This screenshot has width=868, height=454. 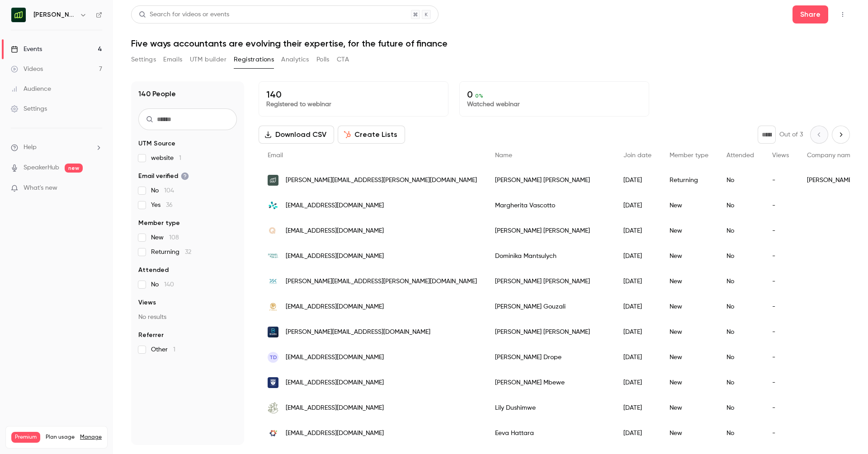 What do you see at coordinates (842, 135) in the screenshot?
I see `button: Next page` at bounding box center [842, 135].